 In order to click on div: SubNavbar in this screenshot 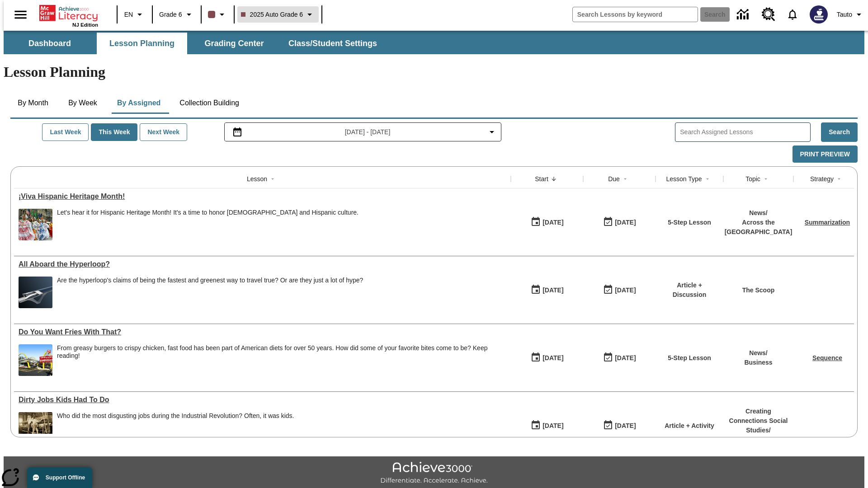, I will do `click(434, 43)`.